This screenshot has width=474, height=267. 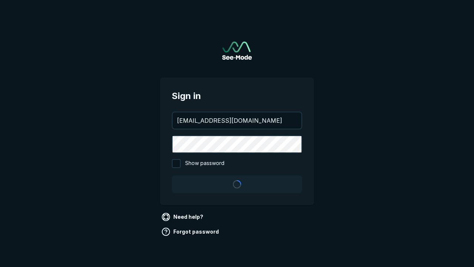 I want to click on a: Go to sign in, so click(x=237, y=50).